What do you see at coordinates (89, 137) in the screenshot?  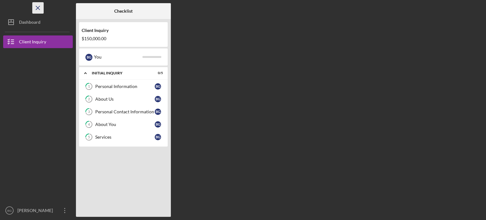 I see `tspan: 5` at bounding box center [89, 137].